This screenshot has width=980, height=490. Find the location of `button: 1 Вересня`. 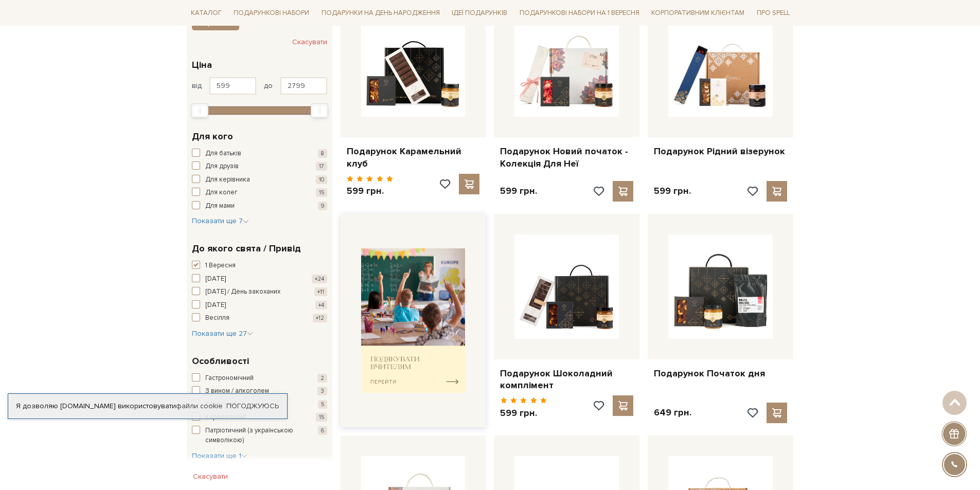

button: 1 Вересня is located at coordinates (260, 265).